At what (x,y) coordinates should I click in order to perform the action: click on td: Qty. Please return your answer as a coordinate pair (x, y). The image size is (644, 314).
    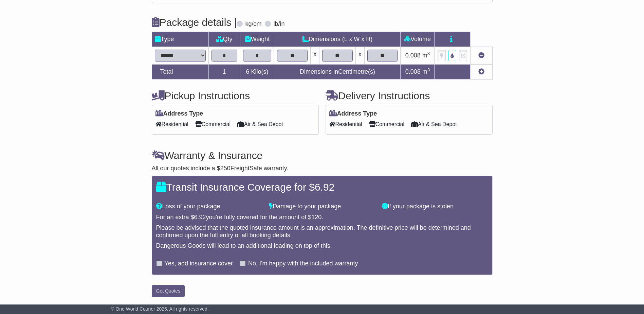
    Looking at the image, I should click on (224, 39).